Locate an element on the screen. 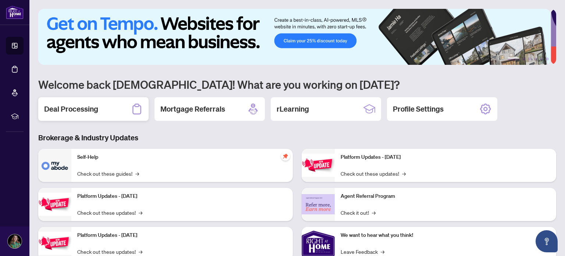 Image resolution: width=565 pixels, height=256 pixels. h2: Mortgage Referrals is located at coordinates (193, 109).